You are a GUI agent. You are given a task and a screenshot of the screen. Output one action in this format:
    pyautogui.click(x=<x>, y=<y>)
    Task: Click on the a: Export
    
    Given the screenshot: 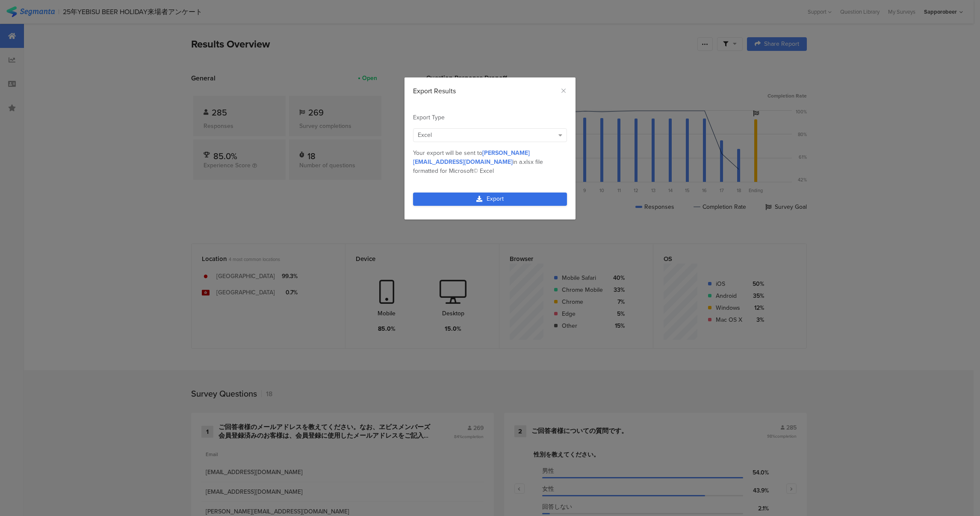 What is the action you would take?
    pyautogui.click(x=490, y=199)
    